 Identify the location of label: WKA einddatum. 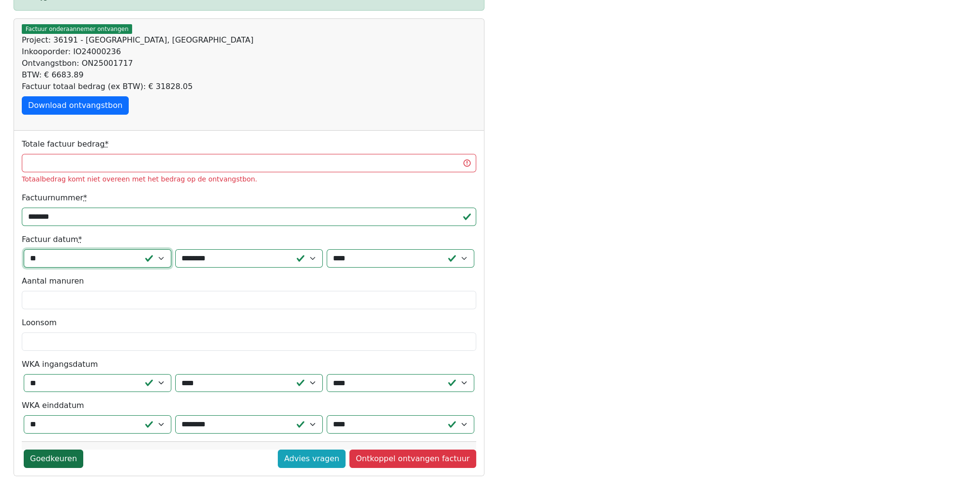
(53, 406).